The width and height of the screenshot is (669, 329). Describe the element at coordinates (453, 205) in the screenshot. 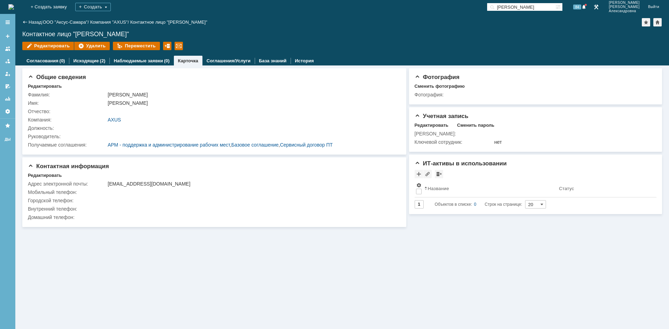

I see `span: Объектов в списке:` at that location.